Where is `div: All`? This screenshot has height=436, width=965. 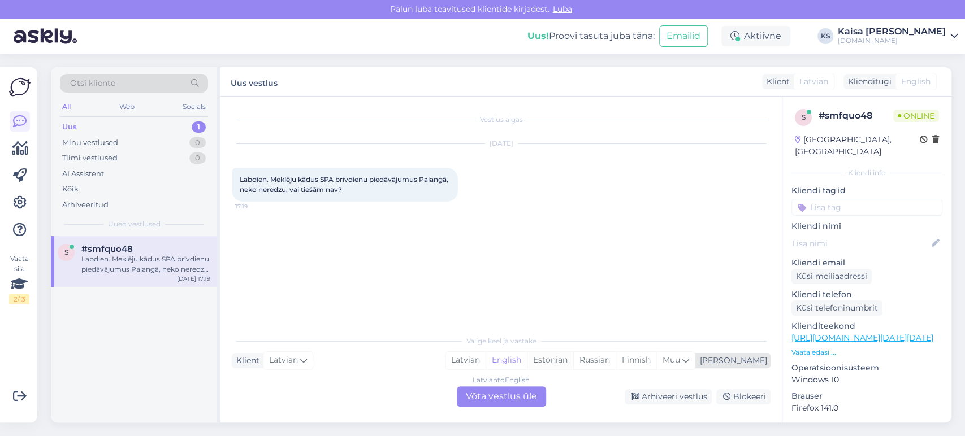 div: All is located at coordinates (66, 107).